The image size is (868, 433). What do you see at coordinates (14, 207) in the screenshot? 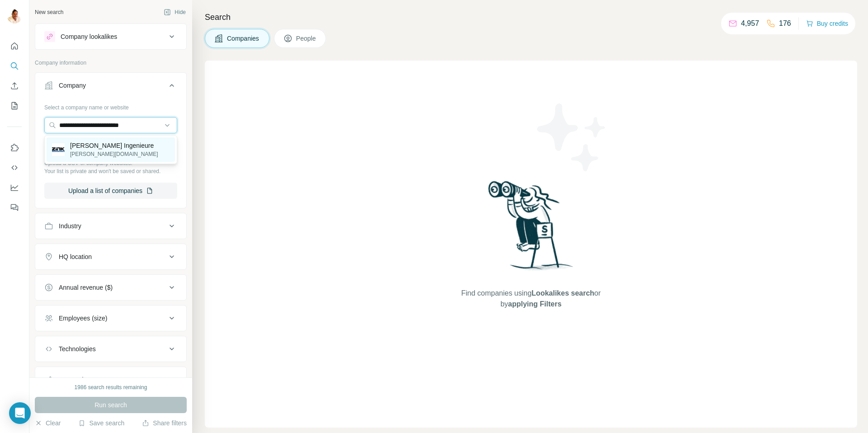
I see `button: Feedback` at bounding box center [14, 207].